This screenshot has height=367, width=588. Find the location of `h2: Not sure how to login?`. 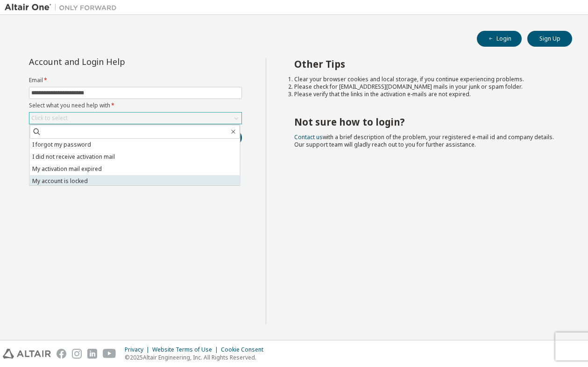

h2: Not sure how to login? is located at coordinates (425, 122).